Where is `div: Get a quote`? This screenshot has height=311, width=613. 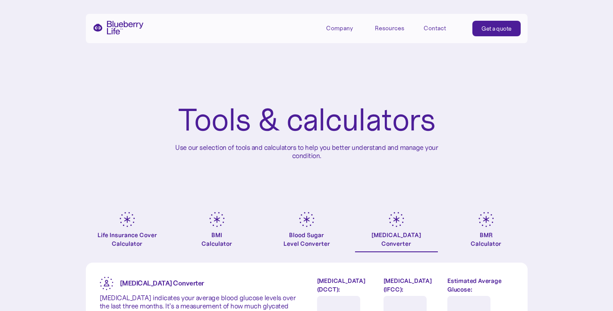
div: Get a quote is located at coordinates (496, 28).